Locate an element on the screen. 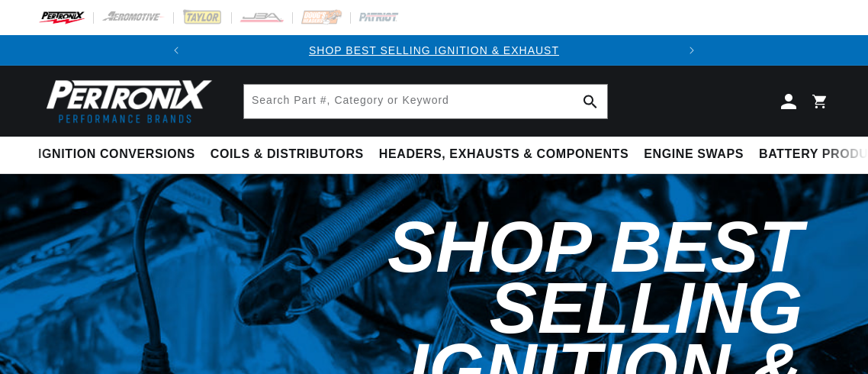  span: Coils & Distributors is located at coordinates (287, 154).